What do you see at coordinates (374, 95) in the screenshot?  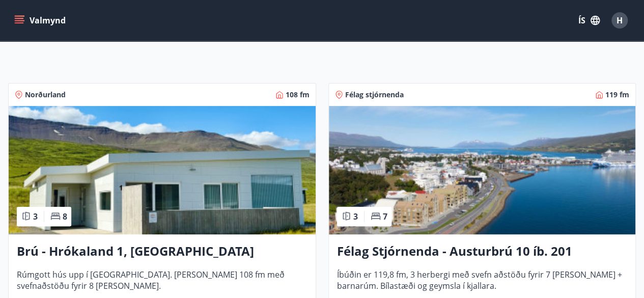 I see `span: Félag stjórnenda` at bounding box center [374, 95].